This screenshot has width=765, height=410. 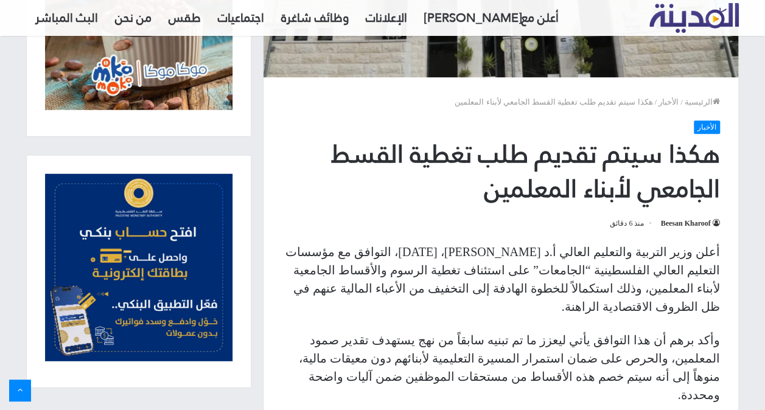 I want to click on img: تلفزيون المدينة, so click(x=694, y=18).